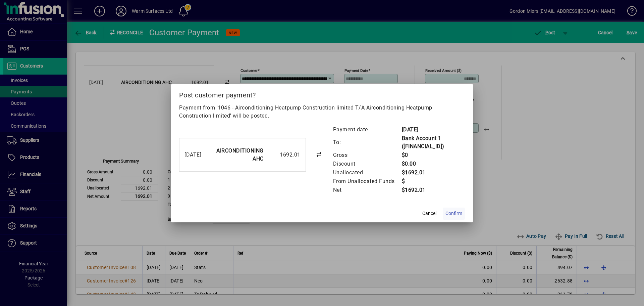  I want to click on td: Gross, so click(367, 155).